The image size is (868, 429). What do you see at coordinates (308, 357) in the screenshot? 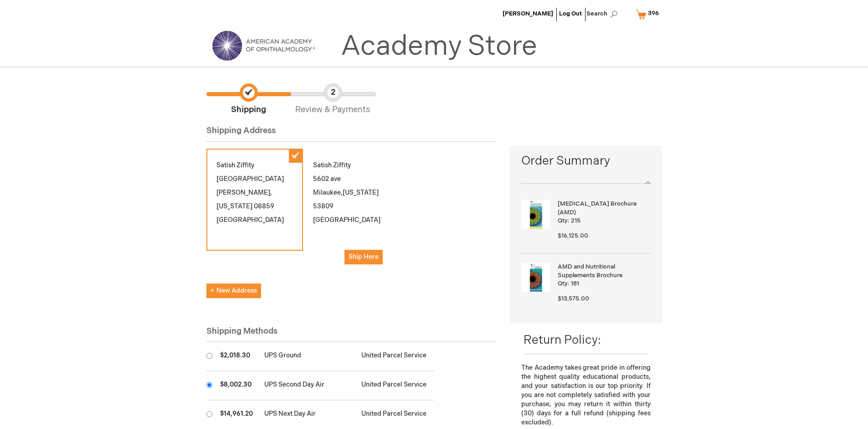
I see `td: UPS Ground` at bounding box center [308, 357].